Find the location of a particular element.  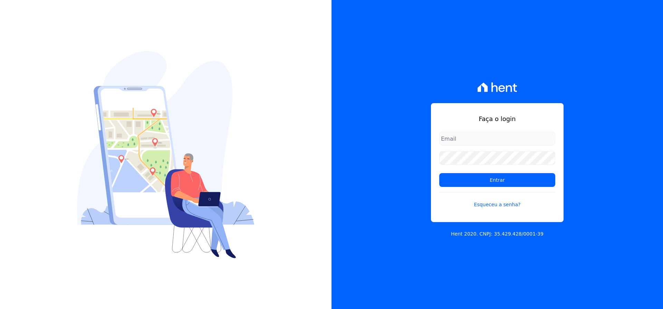

img: Login is located at coordinates (166, 155).